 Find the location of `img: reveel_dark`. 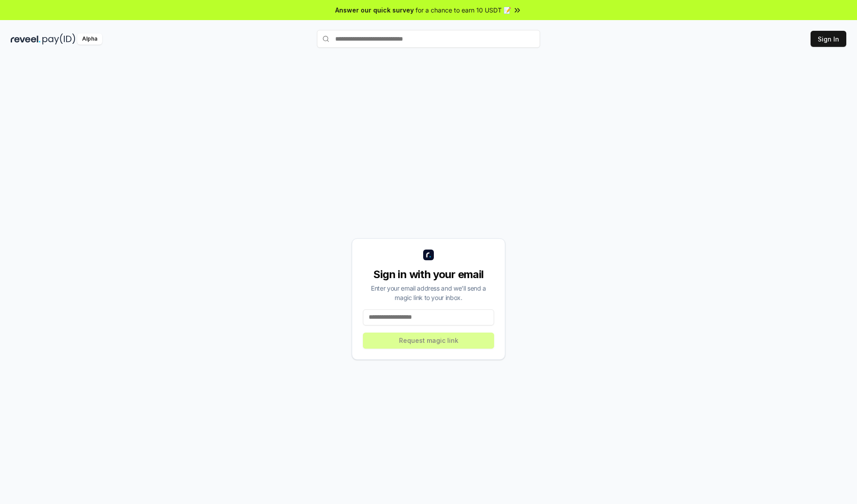

img: reveel_dark is located at coordinates (25, 39).